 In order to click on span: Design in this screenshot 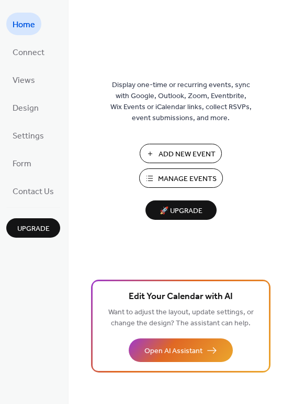, I will do `click(26, 108)`.